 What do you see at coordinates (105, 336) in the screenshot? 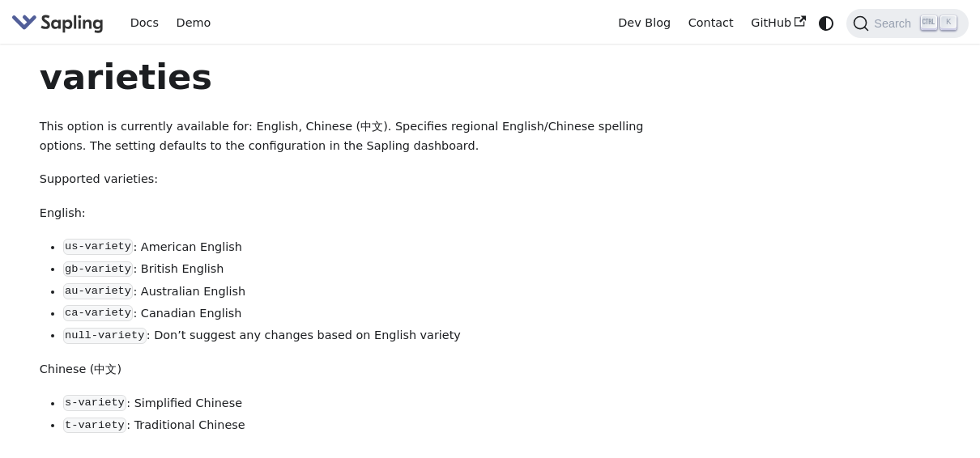
I see `code: null-variety` at bounding box center [105, 336].